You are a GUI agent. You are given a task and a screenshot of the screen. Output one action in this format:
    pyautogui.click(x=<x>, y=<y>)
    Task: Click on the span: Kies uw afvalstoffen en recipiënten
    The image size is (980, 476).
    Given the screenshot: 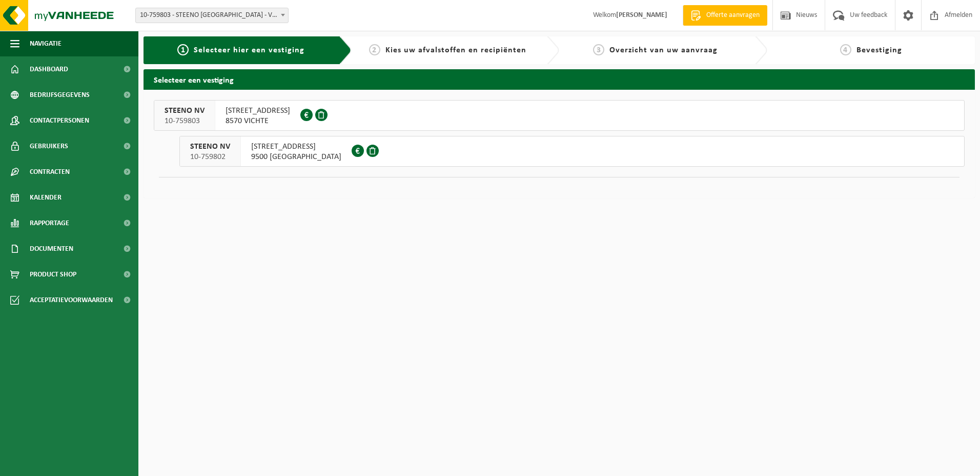 What is the action you would take?
    pyautogui.click(x=456, y=50)
    